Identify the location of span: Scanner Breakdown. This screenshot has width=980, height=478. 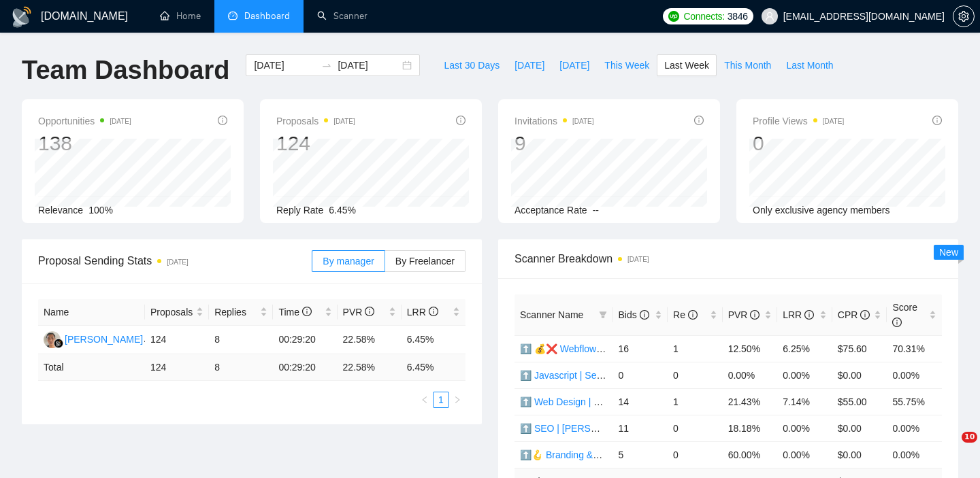
(728, 258).